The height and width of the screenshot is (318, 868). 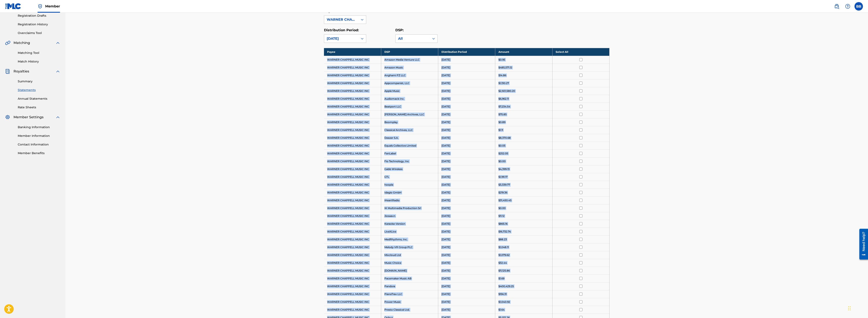 What do you see at coordinates (502, 60) in the screenshot?
I see `p: $0.95` at bounding box center [502, 60].